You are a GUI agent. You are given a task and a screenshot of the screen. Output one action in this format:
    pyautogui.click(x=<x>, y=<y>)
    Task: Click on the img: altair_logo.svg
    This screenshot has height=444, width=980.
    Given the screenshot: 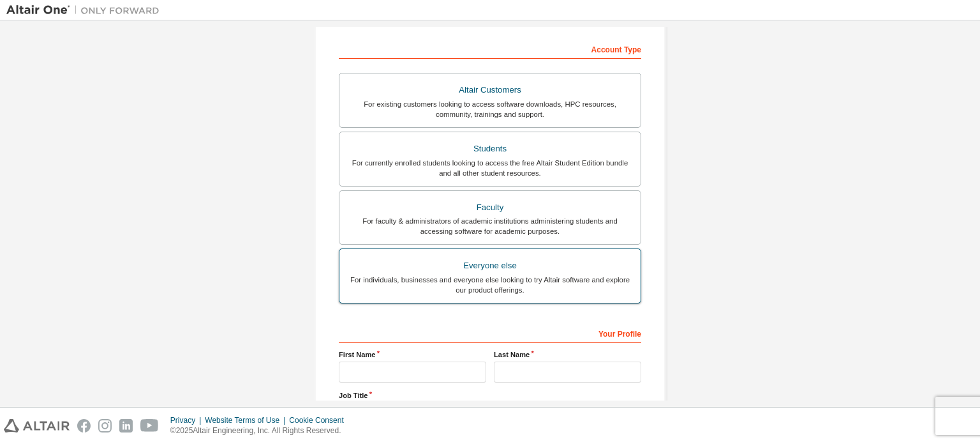 What is the action you would take?
    pyautogui.click(x=37, y=425)
    